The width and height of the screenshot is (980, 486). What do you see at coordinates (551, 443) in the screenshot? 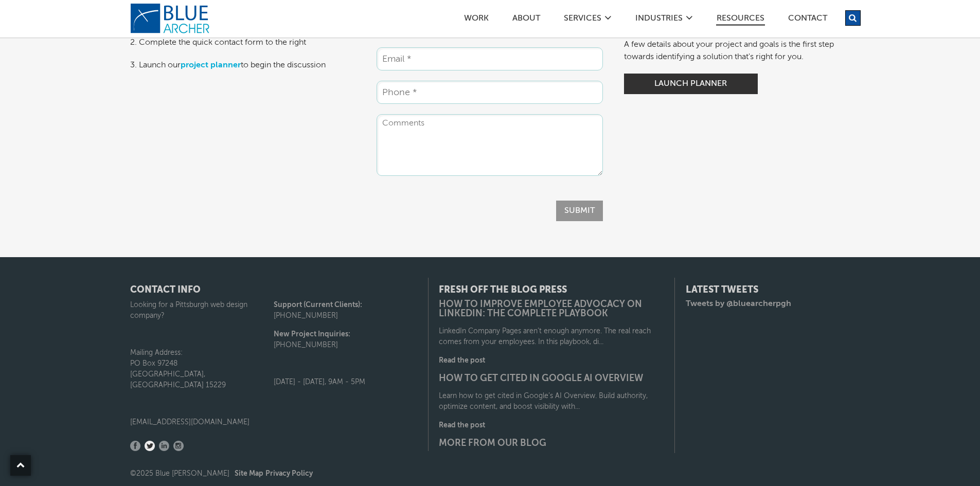
I see `a: More from our blog` at bounding box center [551, 443].